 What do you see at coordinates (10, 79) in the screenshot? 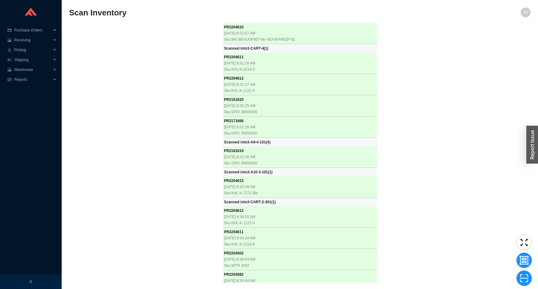
I see `span: fund` at bounding box center [10, 79].